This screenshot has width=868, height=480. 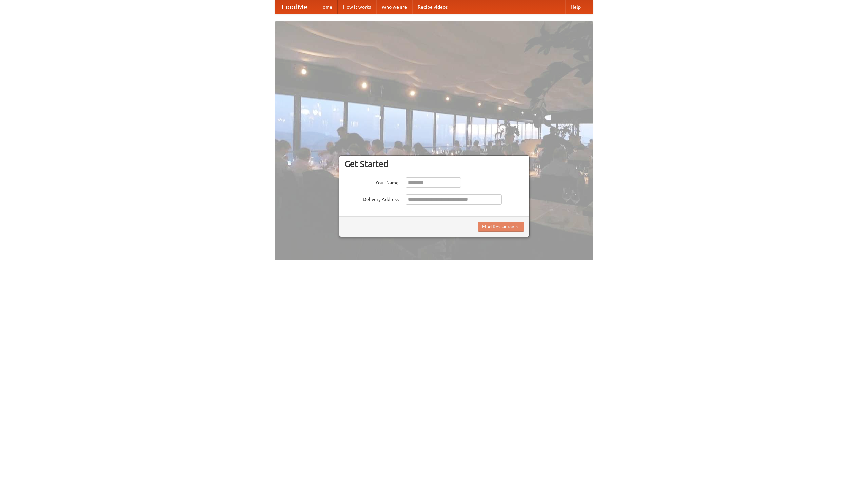 I want to click on a: Home, so click(x=326, y=7).